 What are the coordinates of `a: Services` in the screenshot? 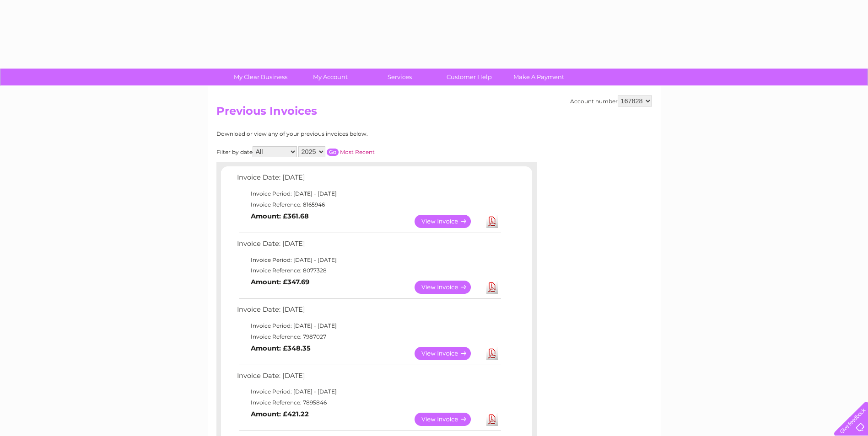 It's located at (399, 77).